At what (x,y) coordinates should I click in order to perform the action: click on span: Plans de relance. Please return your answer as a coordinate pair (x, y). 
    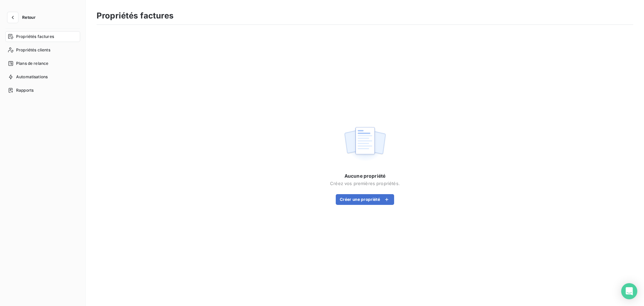
    Looking at the image, I should click on (32, 63).